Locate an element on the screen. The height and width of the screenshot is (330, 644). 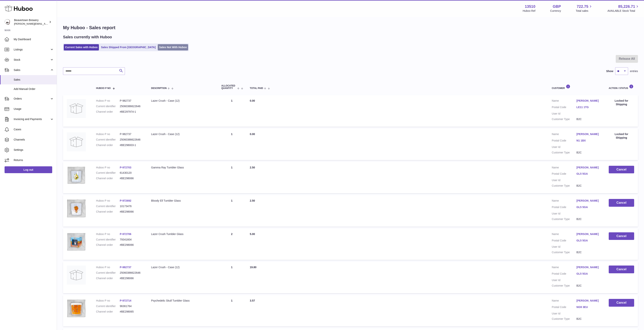
a: Current Sales with Huboo is located at coordinates (81, 47).